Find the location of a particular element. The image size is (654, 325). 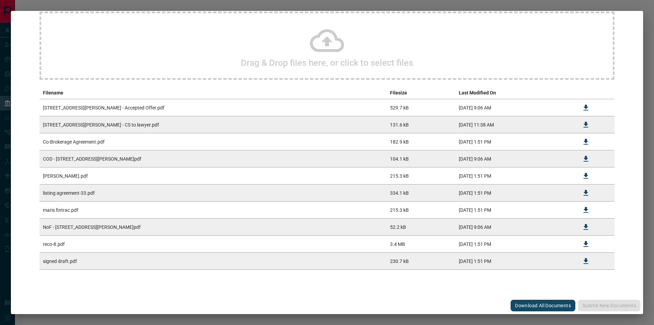

th: download action column is located at coordinates (586, 93).